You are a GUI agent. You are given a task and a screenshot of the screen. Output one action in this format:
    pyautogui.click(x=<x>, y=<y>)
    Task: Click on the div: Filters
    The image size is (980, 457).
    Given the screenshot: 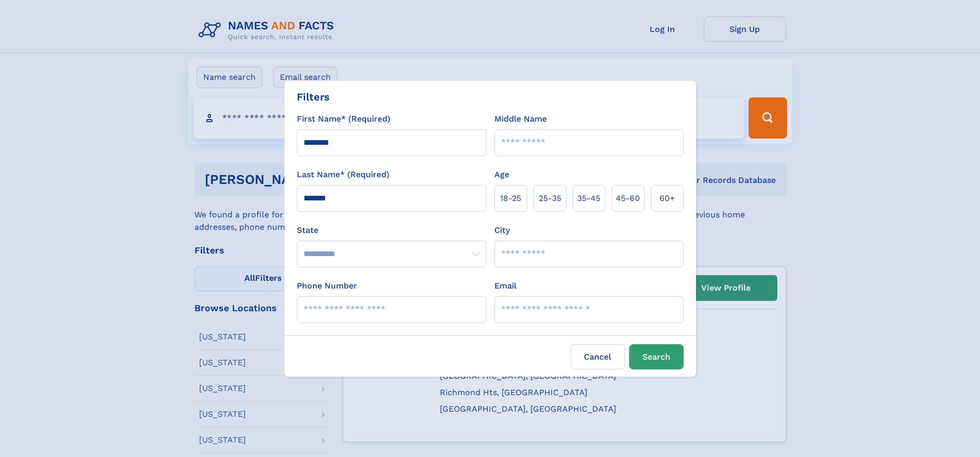 What is the action you would take?
    pyautogui.click(x=313, y=97)
    